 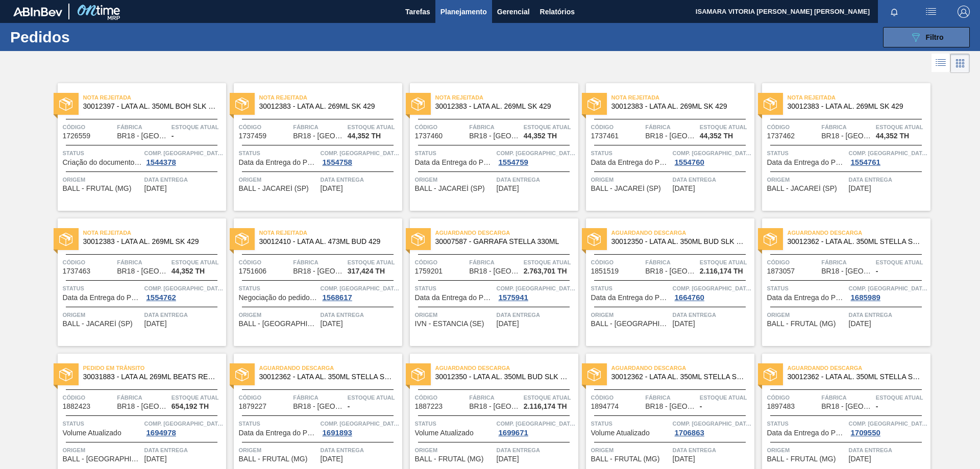 I want to click on span: Relatórios, so click(x=558, y=12).